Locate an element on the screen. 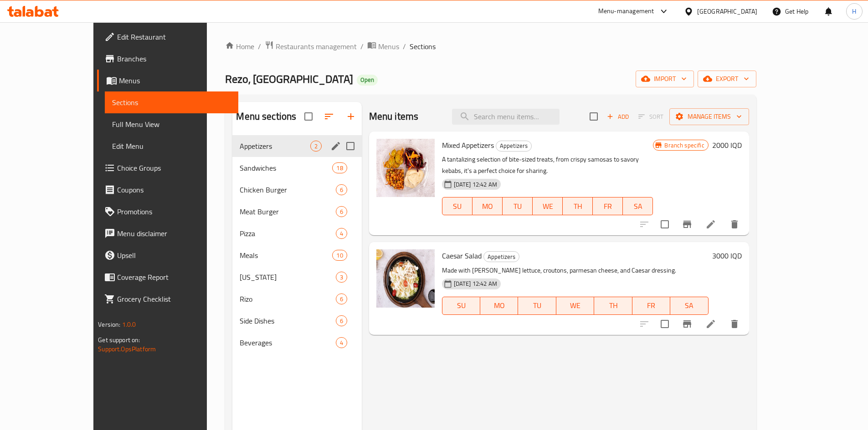 The height and width of the screenshot is (430, 868). button: TH is located at coordinates (613, 306).